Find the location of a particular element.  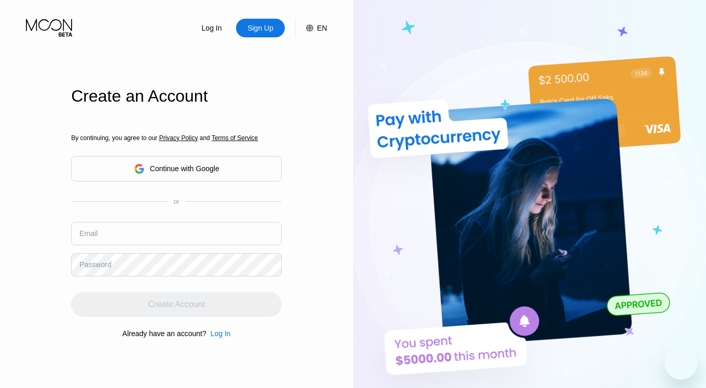

div: By continuing, you agree to our is located at coordinates (176, 138).